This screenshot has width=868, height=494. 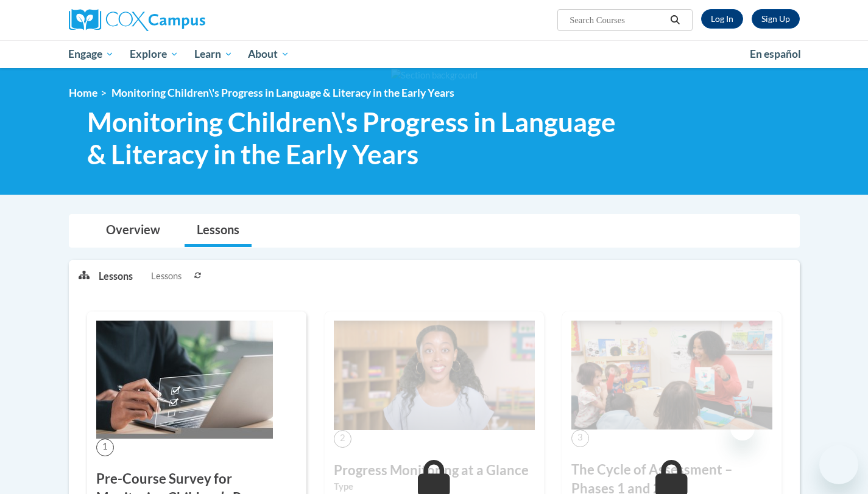 I want to click on p: Lessons, so click(x=116, y=276).